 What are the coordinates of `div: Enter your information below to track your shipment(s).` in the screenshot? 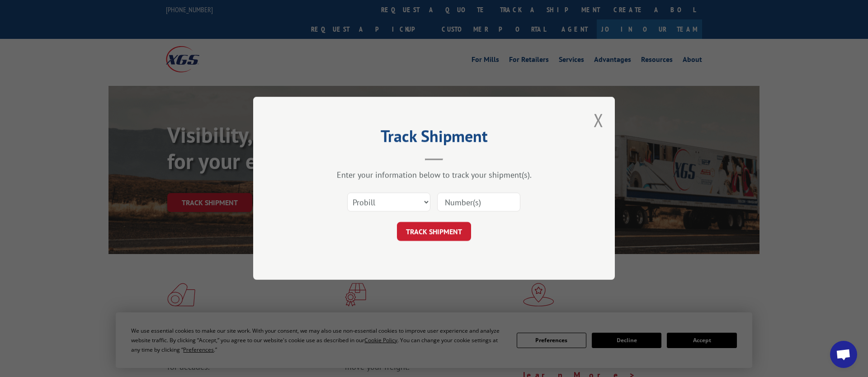 It's located at (434, 175).